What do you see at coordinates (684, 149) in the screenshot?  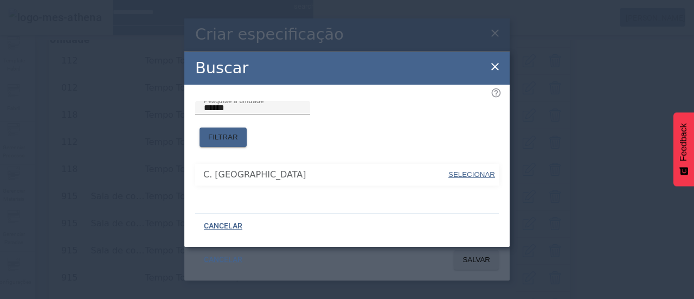 I see `button: Feedback - Mostrar pesquisa` at bounding box center [684, 149].